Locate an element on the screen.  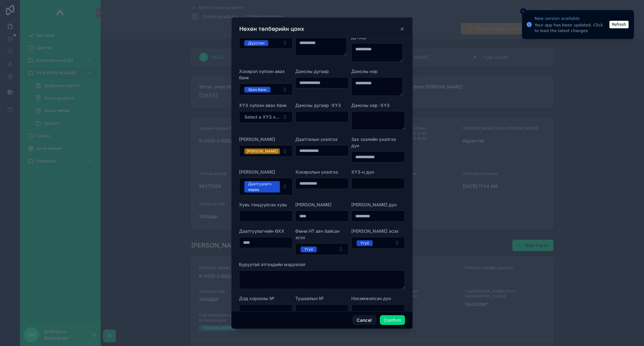
span: Хохиролын үнэлгээ is located at coordinates (317, 172).